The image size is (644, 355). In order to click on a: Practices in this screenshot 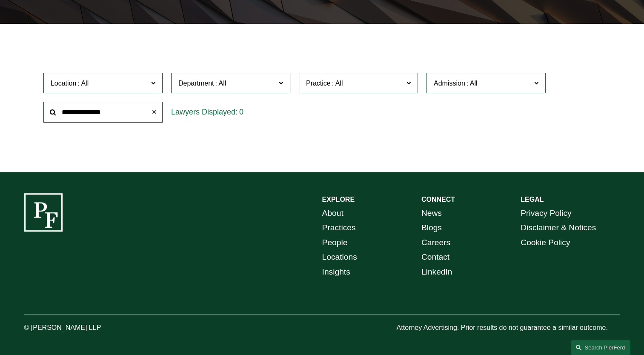, I will do `click(338, 227)`.